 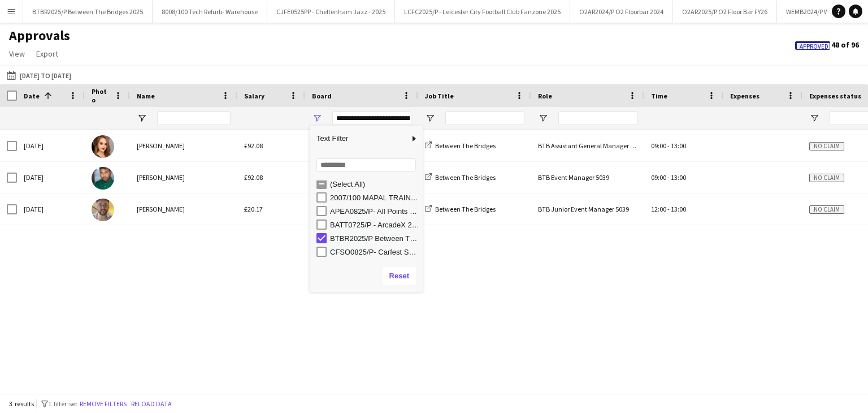 What do you see at coordinates (360, 138) in the screenshot?
I see `span: Text Filter` at bounding box center [360, 138].